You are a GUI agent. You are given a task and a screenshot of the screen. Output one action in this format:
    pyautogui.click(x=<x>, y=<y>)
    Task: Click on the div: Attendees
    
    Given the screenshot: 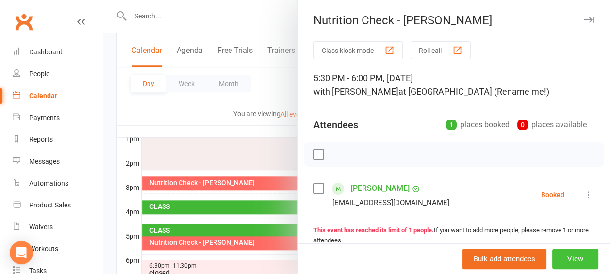 What is the action you would take?
    pyautogui.click(x=336, y=125)
    